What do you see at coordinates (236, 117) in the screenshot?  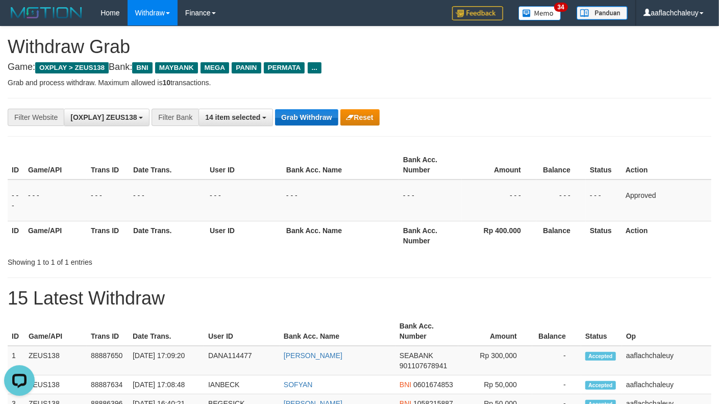 I see `button: 14 item selected` at bounding box center [236, 117].